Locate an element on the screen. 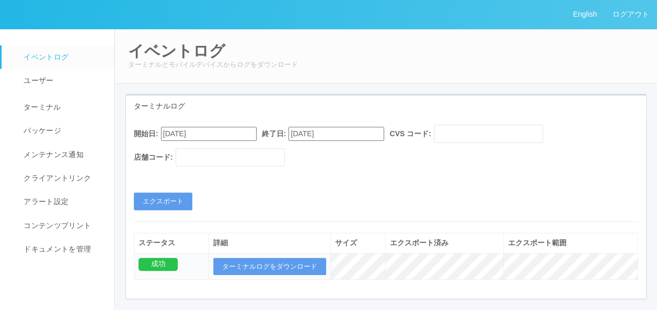  div: サイズ is located at coordinates (357, 243).